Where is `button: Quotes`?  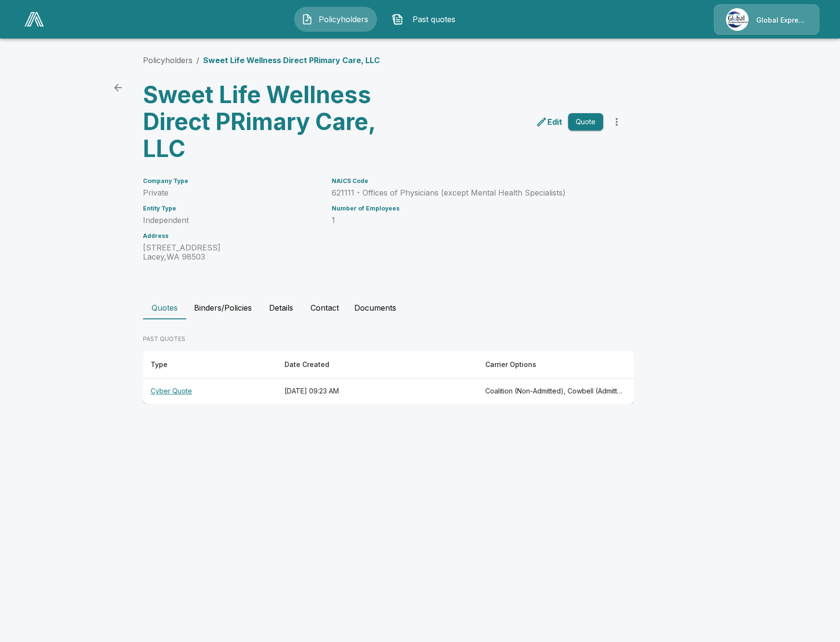
button: Quotes is located at coordinates (164, 308).